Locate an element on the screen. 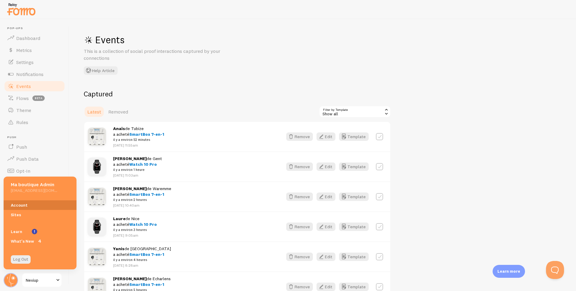 The height and width of the screenshot is (291, 576). small: il y a environ 4 heures is located at coordinates (142, 260).